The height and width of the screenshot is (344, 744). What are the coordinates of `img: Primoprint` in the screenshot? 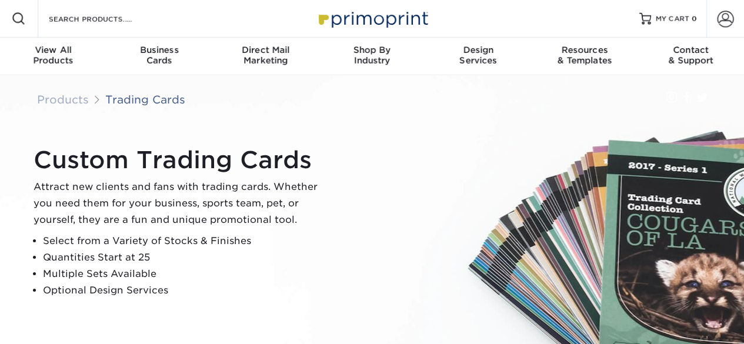 It's located at (372, 18).